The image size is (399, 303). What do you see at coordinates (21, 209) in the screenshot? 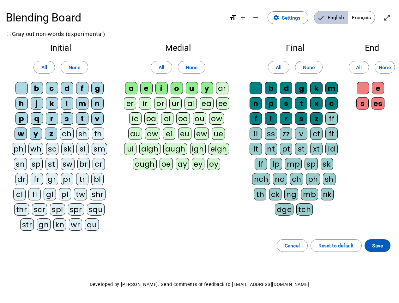
I see `div: thr` at bounding box center [21, 209].